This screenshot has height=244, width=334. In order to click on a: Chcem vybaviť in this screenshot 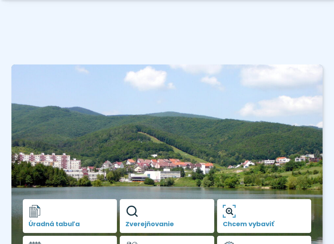, I will do `click(264, 216)`.